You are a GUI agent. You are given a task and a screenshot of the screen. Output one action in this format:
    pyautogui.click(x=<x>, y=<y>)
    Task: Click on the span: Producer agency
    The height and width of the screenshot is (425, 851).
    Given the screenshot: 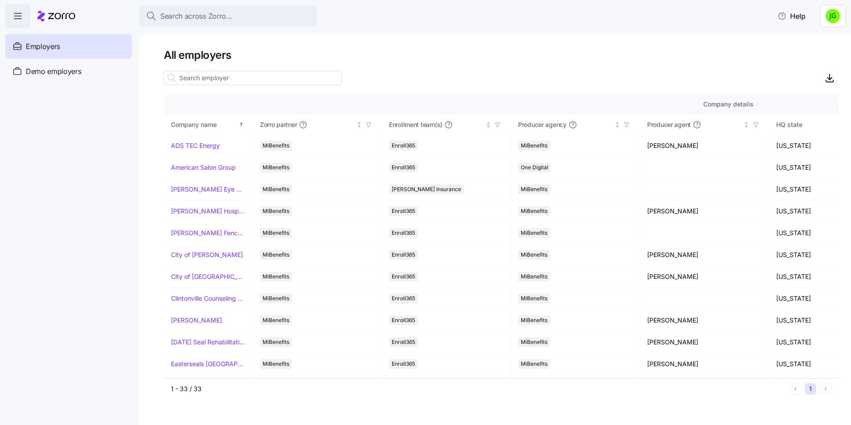 What is the action you would take?
    pyautogui.click(x=542, y=125)
    